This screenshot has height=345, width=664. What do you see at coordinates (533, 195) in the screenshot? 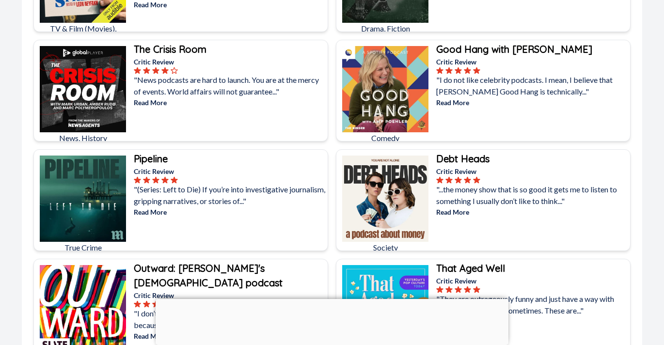
I see `p: "...the money show that is so good it gets me to listen to something I usually don’t like to thin...` at bounding box center [533, 195].